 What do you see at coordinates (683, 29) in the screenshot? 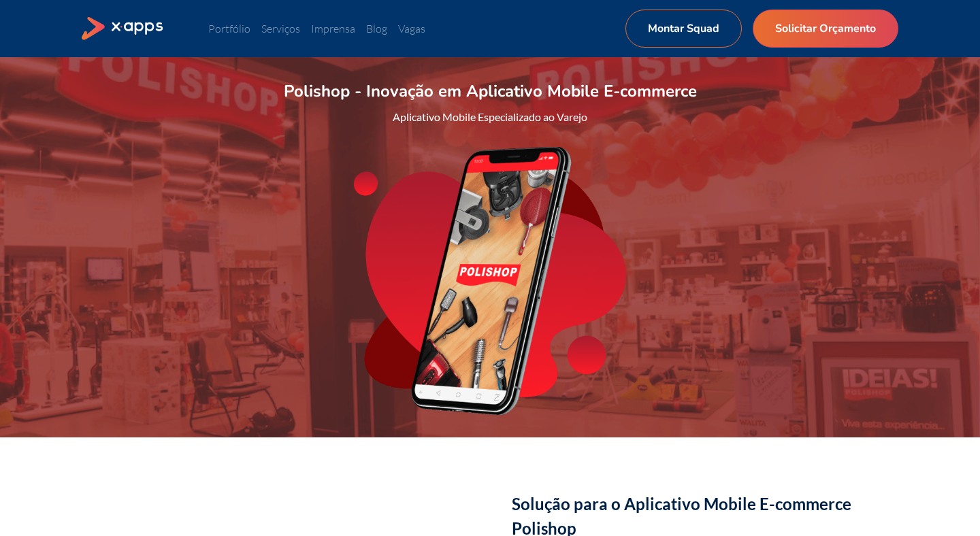
I see `a: Montar Squad` at bounding box center [683, 29].